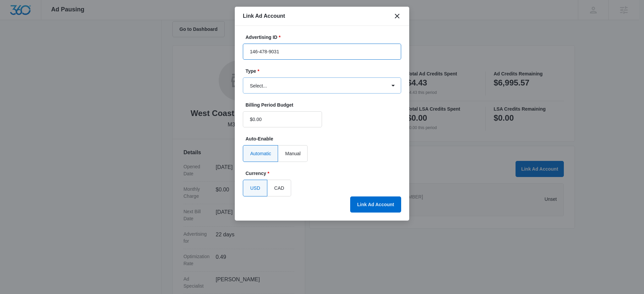 The height and width of the screenshot is (294, 644). What do you see at coordinates (285, 105) in the screenshot?
I see `label: Billing Period Budget` at bounding box center [285, 105].